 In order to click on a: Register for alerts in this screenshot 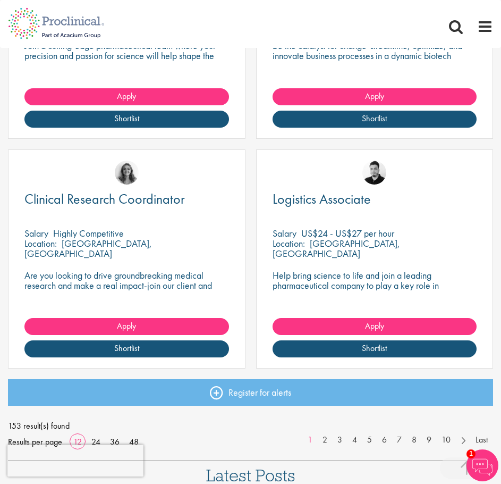, I will do `click(250, 392)`.